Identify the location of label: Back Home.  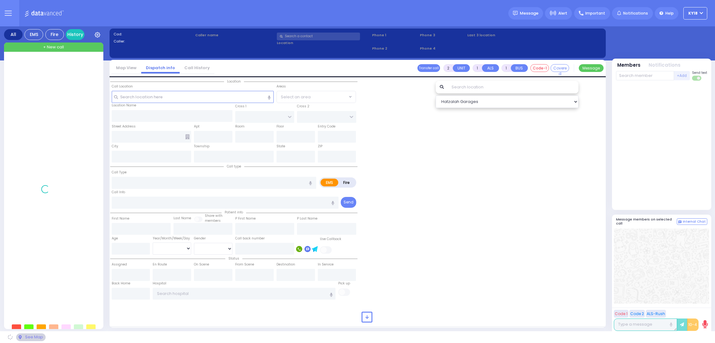
(121, 284).